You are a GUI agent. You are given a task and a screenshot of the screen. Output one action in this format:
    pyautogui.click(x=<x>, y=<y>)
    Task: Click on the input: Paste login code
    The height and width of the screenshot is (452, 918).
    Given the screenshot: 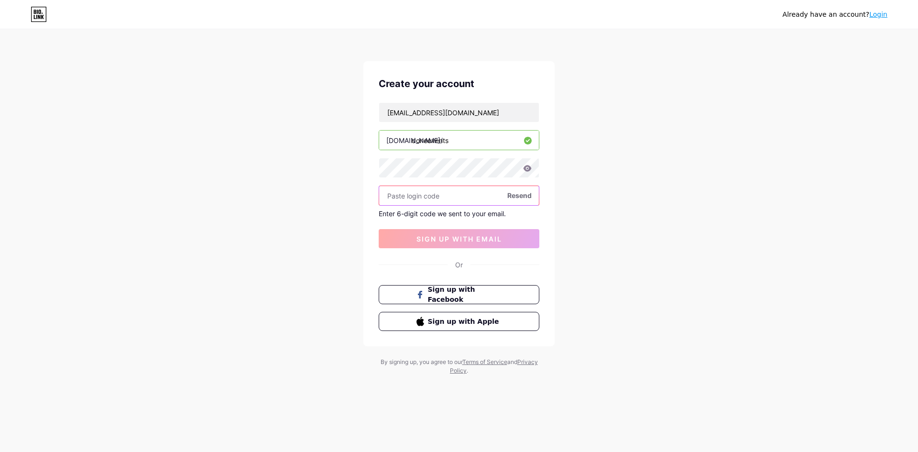 What is the action you would take?
    pyautogui.click(x=459, y=195)
    